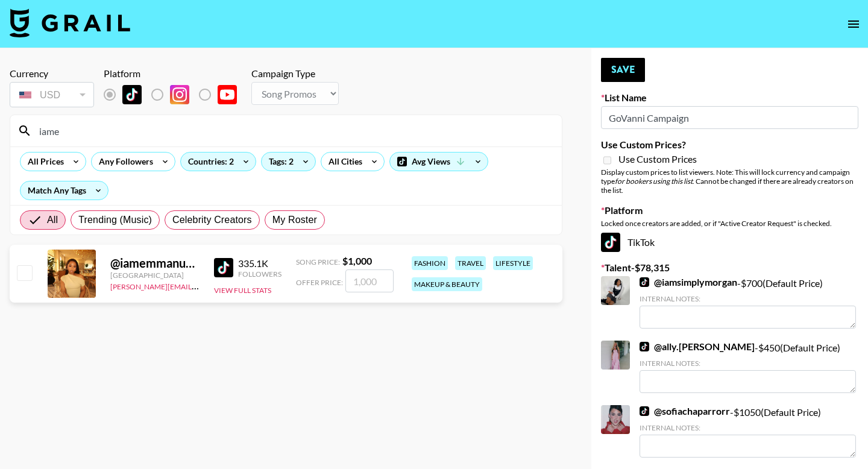 This screenshot has height=469, width=868. I want to click on div: makeup & beauty, so click(447, 284).